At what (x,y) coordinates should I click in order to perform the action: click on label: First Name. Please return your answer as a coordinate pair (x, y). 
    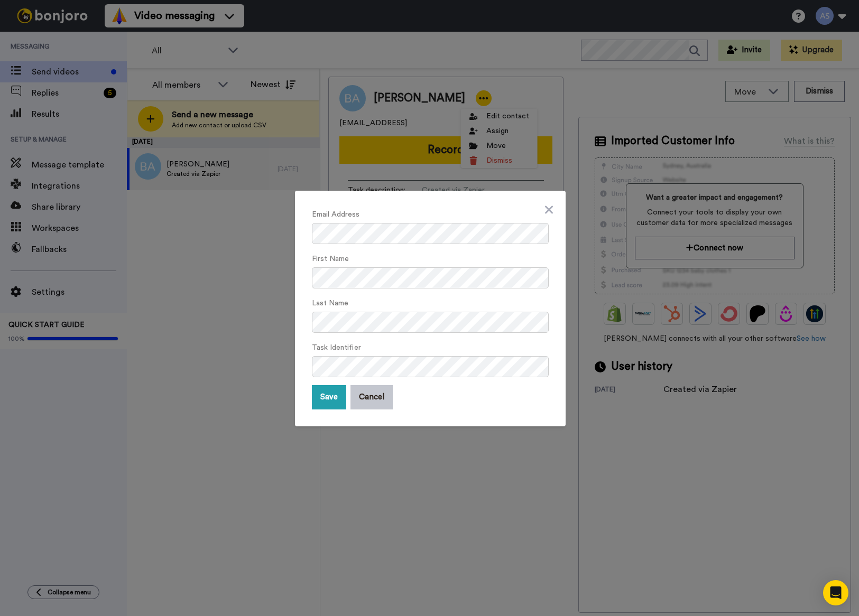
    Looking at the image, I should click on (330, 259).